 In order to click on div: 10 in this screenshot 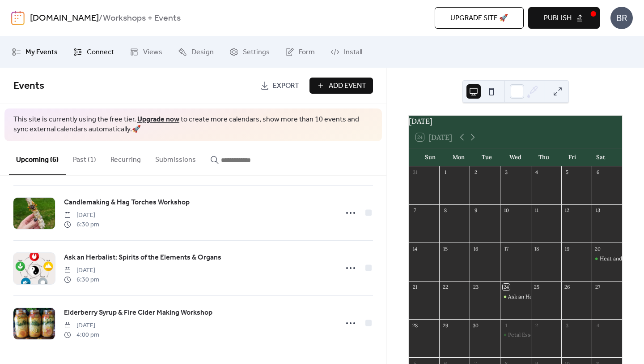, I will do `click(506, 210)`.